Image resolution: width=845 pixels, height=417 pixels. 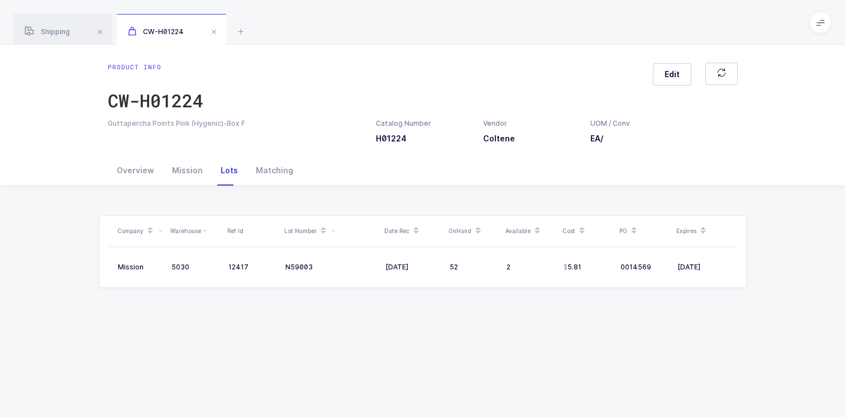 What do you see at coordinates (195, 231) in the screenshot?
I see `div: Warehouse` at bounding box center [195, 231].